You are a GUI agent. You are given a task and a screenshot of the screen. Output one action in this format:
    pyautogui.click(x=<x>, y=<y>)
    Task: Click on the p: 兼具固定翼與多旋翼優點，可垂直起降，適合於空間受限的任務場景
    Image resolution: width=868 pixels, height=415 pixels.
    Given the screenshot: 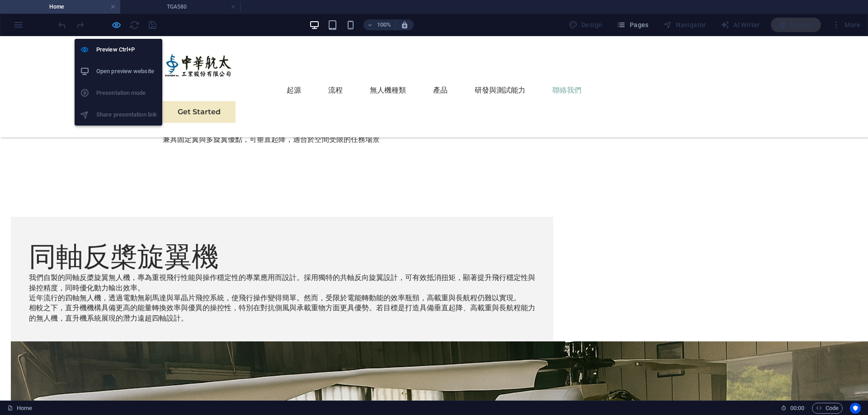 What is the action you would take?
    pyautogui.click(x=275, y=103)
    